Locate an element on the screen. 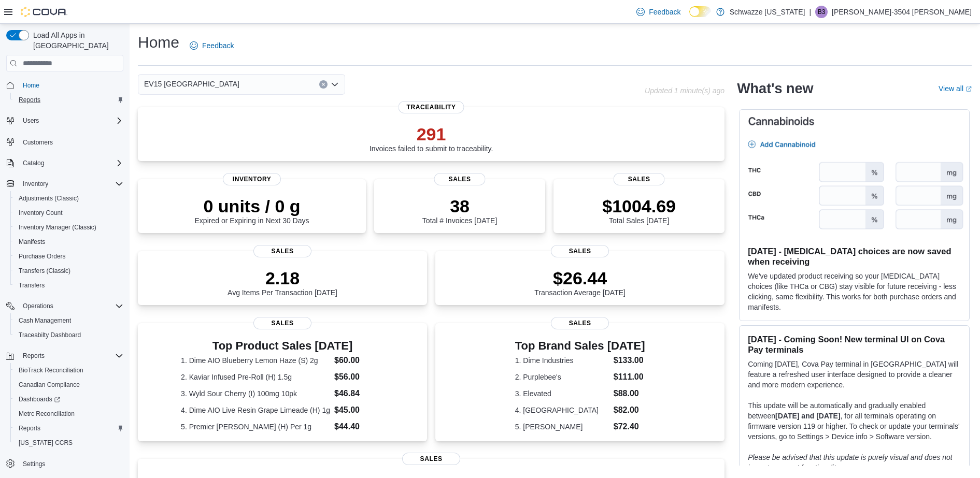 The width and height of the screenshot is (980, 478). button: Customers is located at coordinates (65, 141).